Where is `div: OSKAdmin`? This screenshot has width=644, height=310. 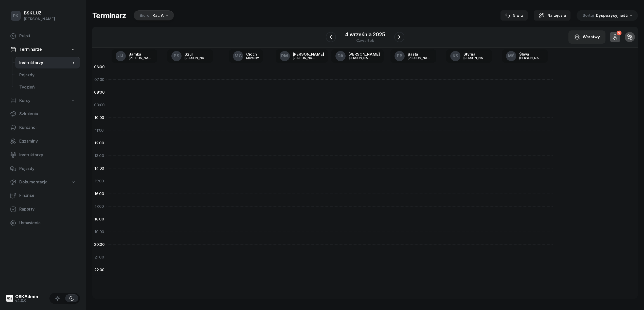 div: OSKAdmin is located at coordinates (27, 297).